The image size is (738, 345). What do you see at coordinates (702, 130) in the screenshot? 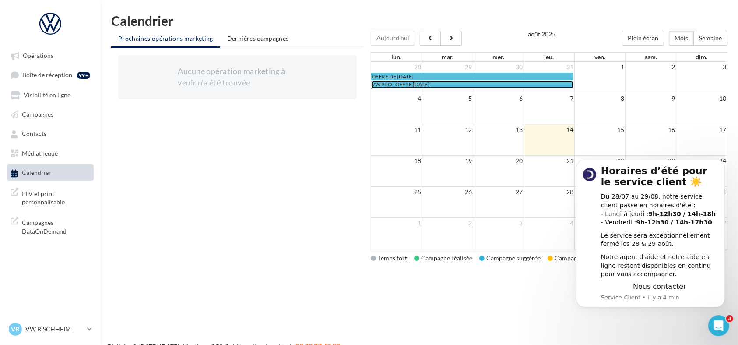
I see `td: 17` at bounding box center [702, 130].